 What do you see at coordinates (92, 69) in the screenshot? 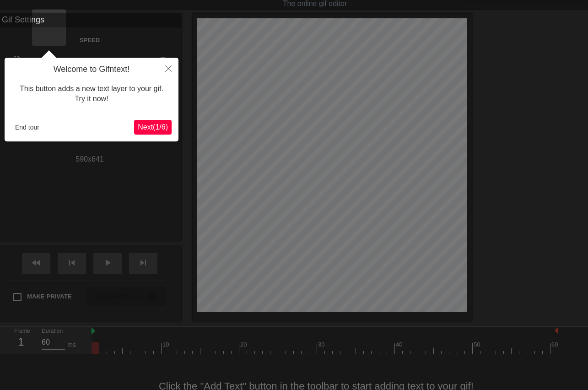
I see `h4: Welcome to Gifntext!` at bounding box center [92, 69].